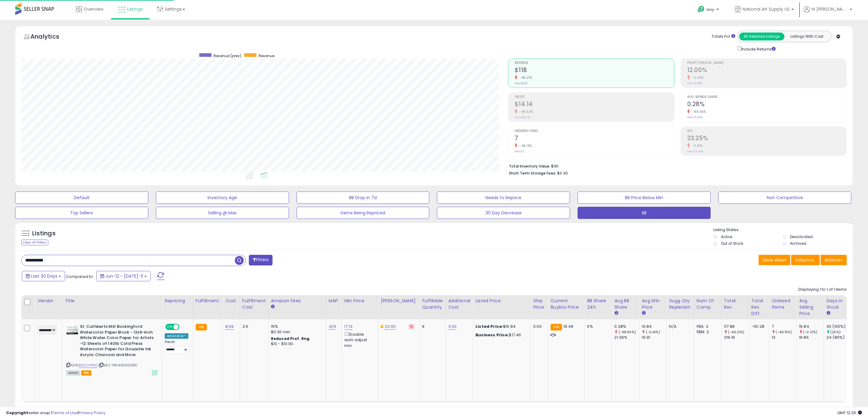 Image resolution: width=868 pixels, height=419 pixels. What do you see at coordinates (732, 243) in the screenshot?
I see `label: Out of Stock` at bounding box center [732, 243].